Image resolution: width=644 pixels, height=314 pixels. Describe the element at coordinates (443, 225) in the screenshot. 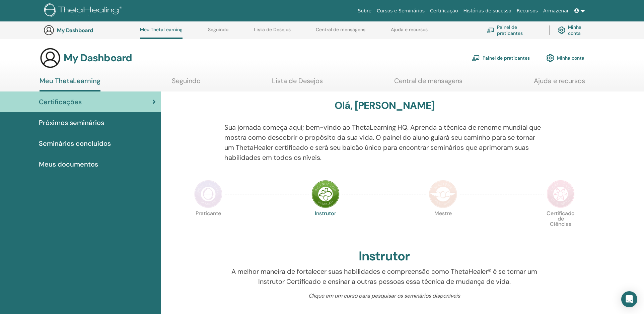

I see `p: Mestre` at that location.